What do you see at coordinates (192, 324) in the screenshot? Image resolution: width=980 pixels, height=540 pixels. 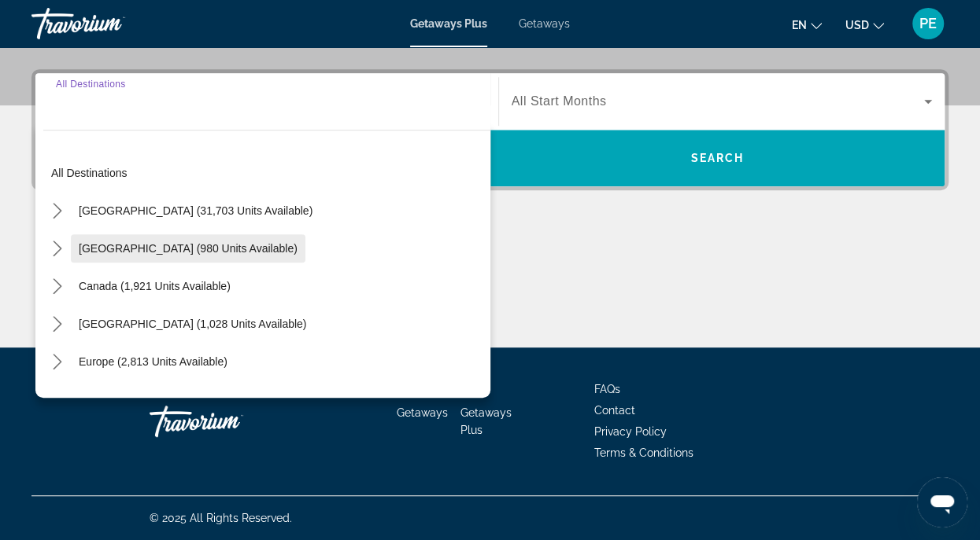 I see `button: Select destination: Caribbean & Atlantic Islands (1,028 units available)` at bounding box center [192, 324].